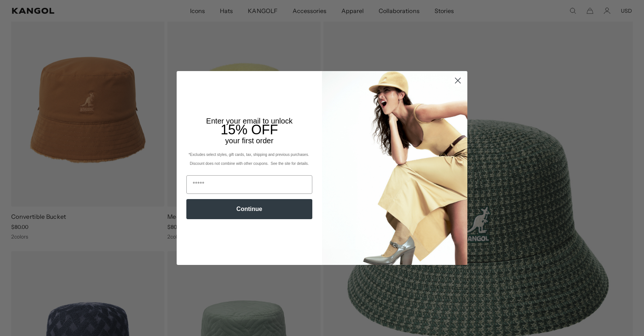  Describe the element at coordinates (249, 209) in the screenshot. I see `button: Continue` at that location.